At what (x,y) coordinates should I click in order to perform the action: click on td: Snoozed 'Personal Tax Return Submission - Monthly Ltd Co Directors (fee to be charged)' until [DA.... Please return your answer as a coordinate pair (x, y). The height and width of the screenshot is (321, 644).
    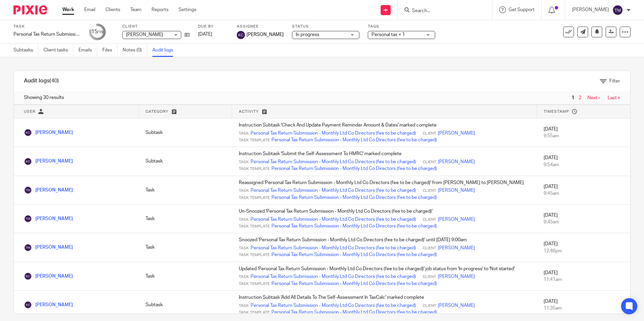
    Looking at the image, I should click on (384, 247).